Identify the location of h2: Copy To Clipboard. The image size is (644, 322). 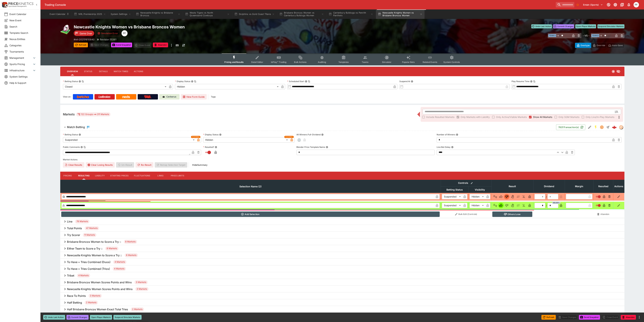
(212, 27).